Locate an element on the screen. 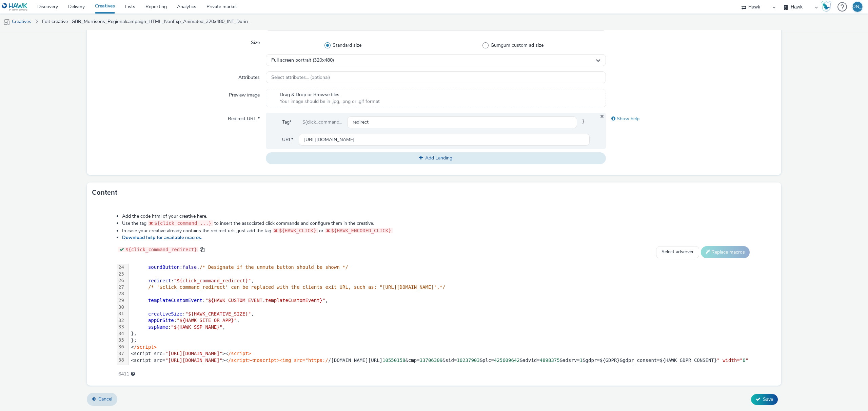 The height and width of the screenshot is (411, 868). div: Maximum recommended length: 3000 characters. is located at coordinates (133, 374).